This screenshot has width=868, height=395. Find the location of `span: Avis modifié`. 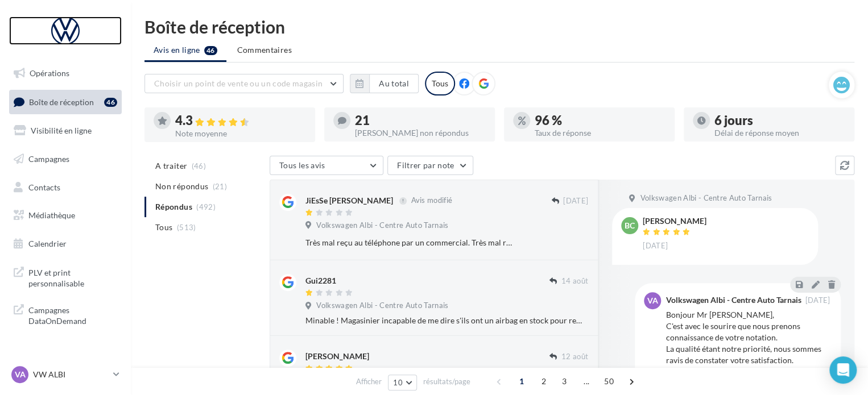

span: Avis modifié is located at coordinates (431, 201).